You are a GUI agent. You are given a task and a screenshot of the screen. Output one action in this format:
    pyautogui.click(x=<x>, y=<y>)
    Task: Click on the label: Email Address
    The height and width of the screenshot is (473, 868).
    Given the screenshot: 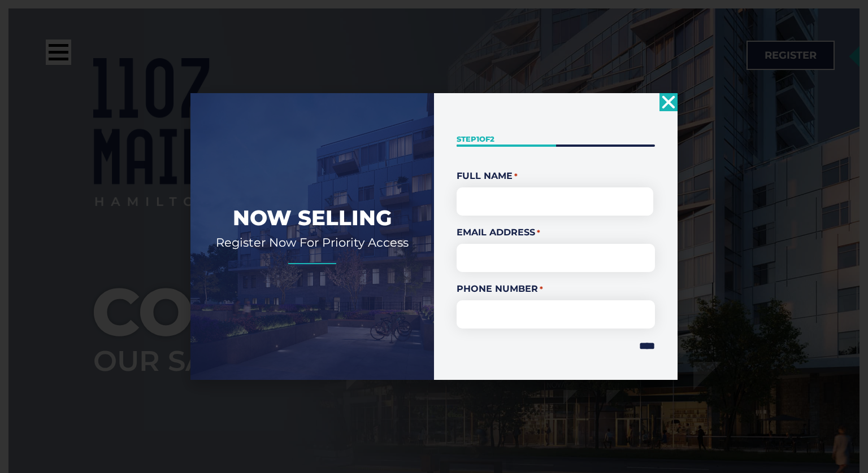 What is the action you would take?
    pyautogui.click(x=555, y=233)
    